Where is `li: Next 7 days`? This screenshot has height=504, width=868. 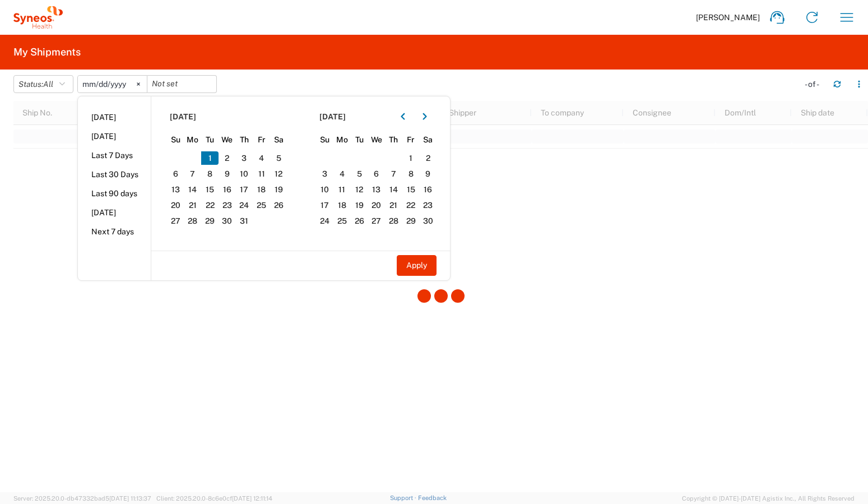
li: Next 7 days is located at coordinates (114, 231).